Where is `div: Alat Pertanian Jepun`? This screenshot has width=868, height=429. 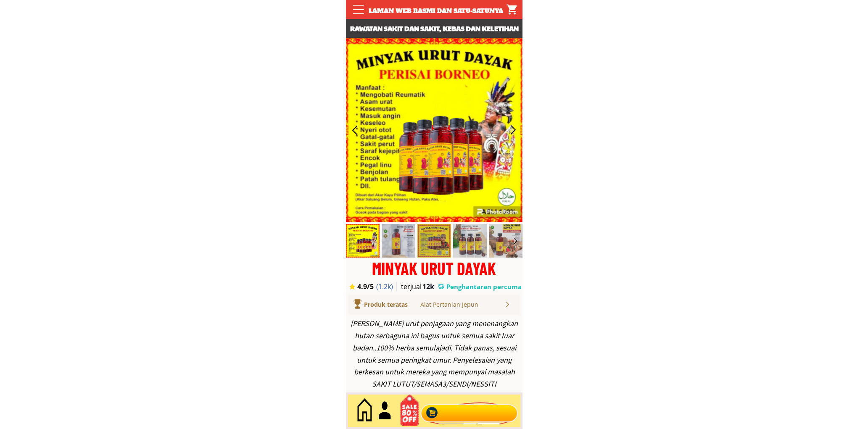 div: Alat Pertanian Jepun is located at coordinates (462, 305).